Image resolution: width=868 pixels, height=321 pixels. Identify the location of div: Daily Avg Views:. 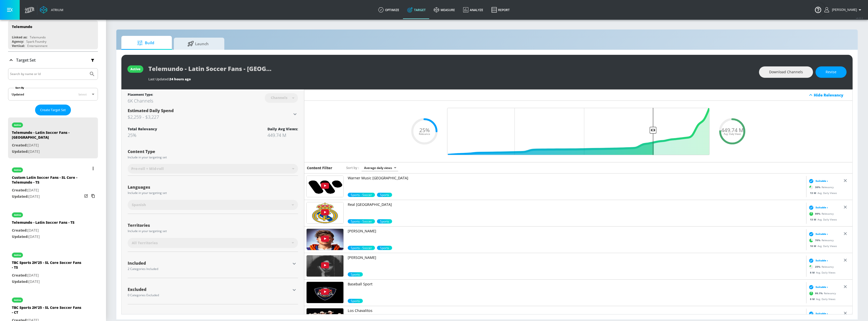
(283, 129).